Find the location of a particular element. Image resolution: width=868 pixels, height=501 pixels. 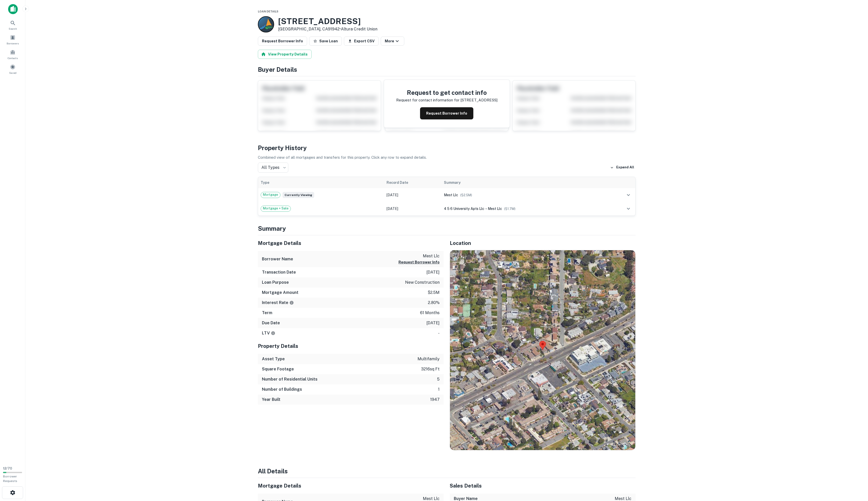

h6: Borrower Name is located at coordinates (277, 260).